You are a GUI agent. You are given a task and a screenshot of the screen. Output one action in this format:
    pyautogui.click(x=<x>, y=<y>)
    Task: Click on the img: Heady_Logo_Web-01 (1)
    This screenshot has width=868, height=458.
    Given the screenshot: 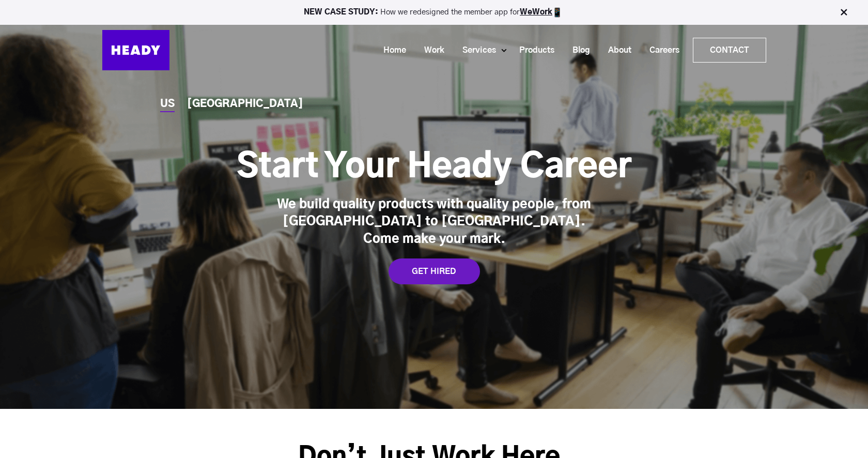 What is the action you would take?
    pyautogui.click(x=136, y=50)
    